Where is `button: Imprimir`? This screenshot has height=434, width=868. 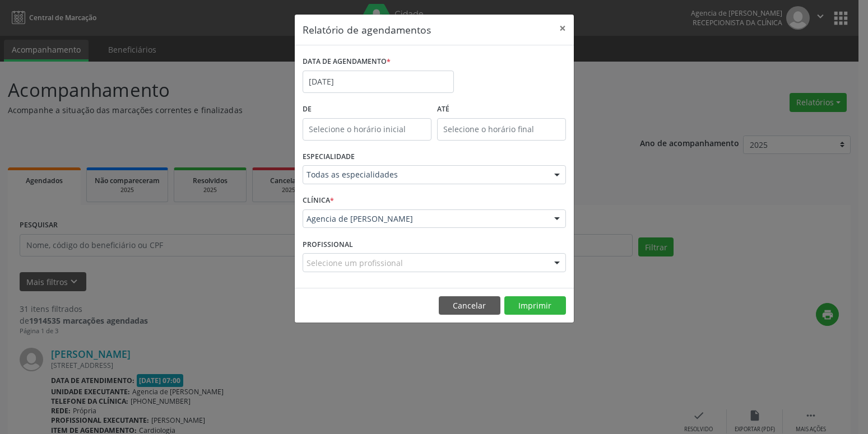 button: Imprimir is located at coordinates (535, 306).